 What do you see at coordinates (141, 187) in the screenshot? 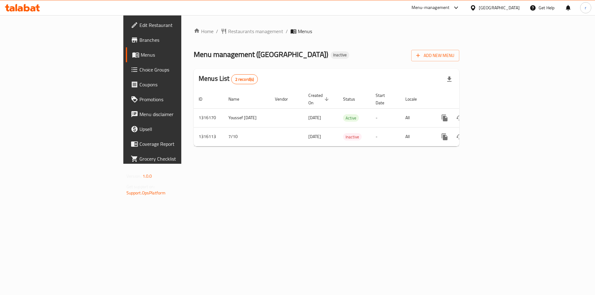
I see `span: Get support on:` at bounding box center [141, 187].